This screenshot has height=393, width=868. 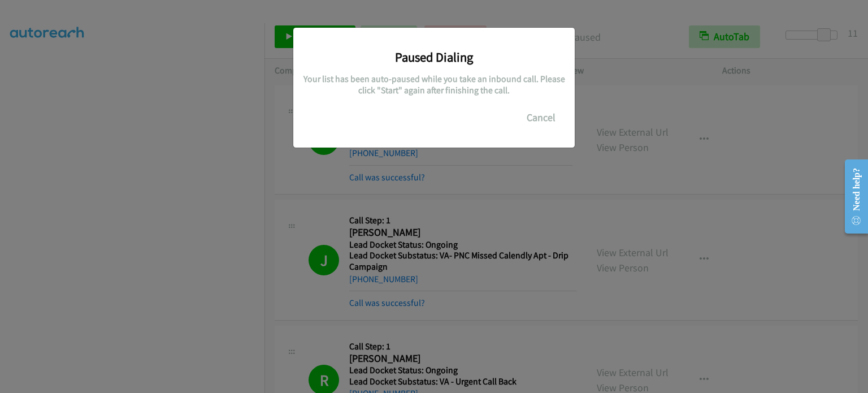 What do you see at coordinates (20, 38) in the screenshot?
I see `div: Need help?` at bounding box center [20, 38].